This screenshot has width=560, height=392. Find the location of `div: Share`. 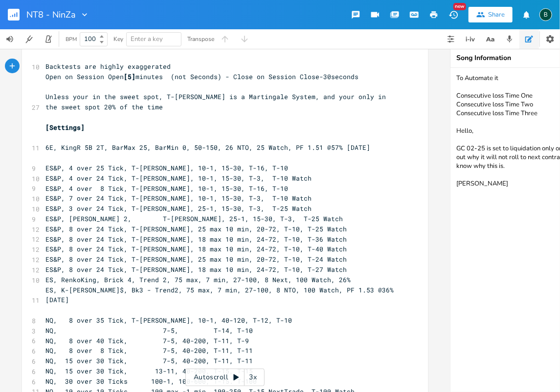

div: Share is located at coordinates (496, 15).